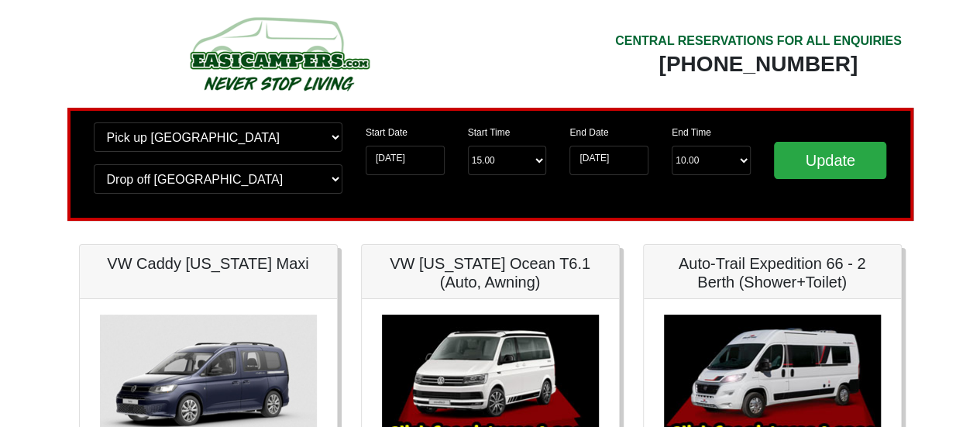  What do you see at coordinates (589, 133) in the screenshot?
I see `label: End Date` at bounding box center [589, 133].